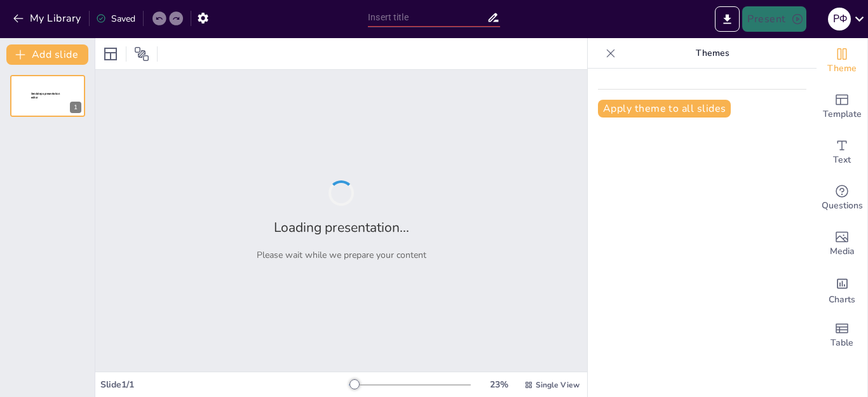 Image resolution: width=868 pixels, height=397 pixels. Describe the element at coordinates (557, 385) in the screenshot. I see `span: Single View` at that location.